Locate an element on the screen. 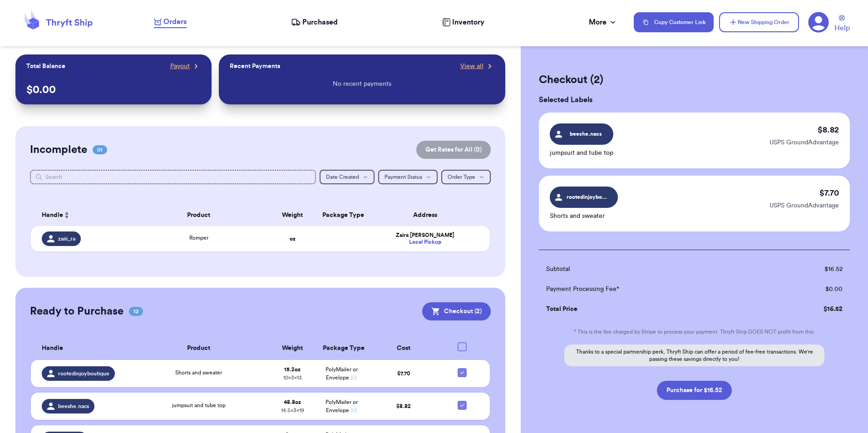 Image resolution: width=868 pixels, height=433 pixels. span: 10 x 3 x 13 is located at coordinates (293, 378).